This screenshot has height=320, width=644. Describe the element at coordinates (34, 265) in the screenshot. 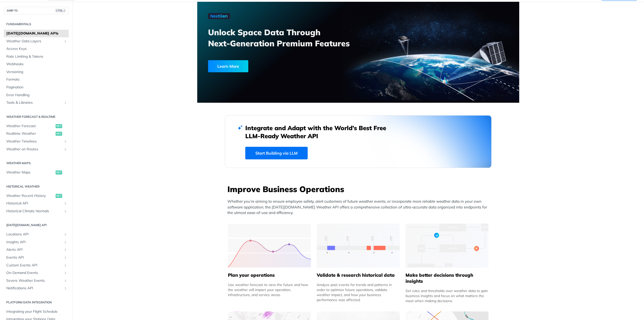

I see `span: Custom Events API` at that location.